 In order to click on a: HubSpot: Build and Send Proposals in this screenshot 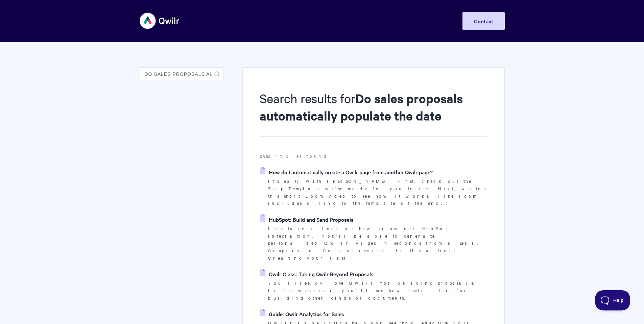, I will do `click(307, 219)`.